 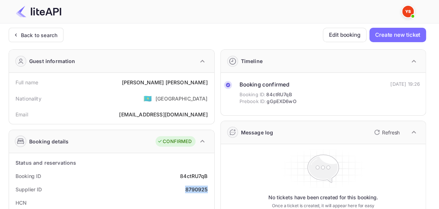 What do you see at coordinates (391, 132) in the screenshot?
I see `p: Refresh` at bounding box center [391, 132].